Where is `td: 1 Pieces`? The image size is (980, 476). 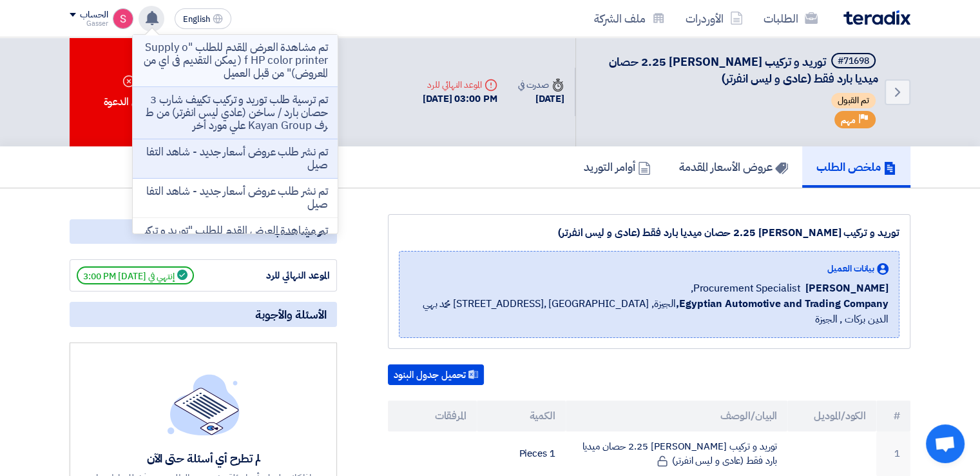
td: 1 Pieces is located at coordinates (521, 453).